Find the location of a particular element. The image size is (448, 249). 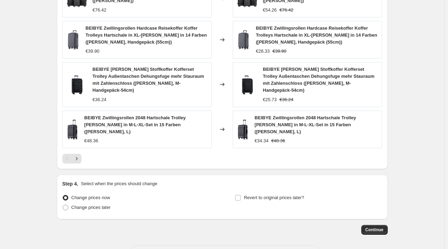

h2: Step 4. is located at coordinates (70, 184).